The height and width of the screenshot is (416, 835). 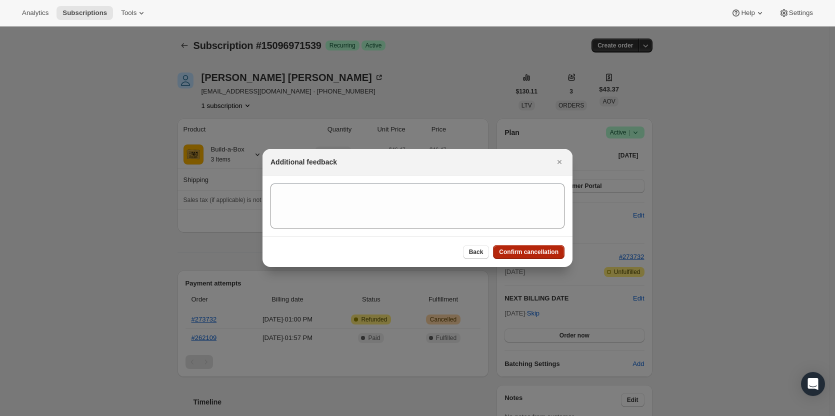 I want to click on span: Subscriptions, so click(x=84, y=13).